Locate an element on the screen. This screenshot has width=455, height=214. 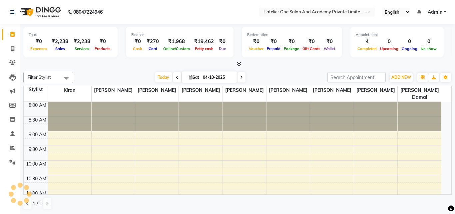
span: Admin is located at coordinates (435, 12).